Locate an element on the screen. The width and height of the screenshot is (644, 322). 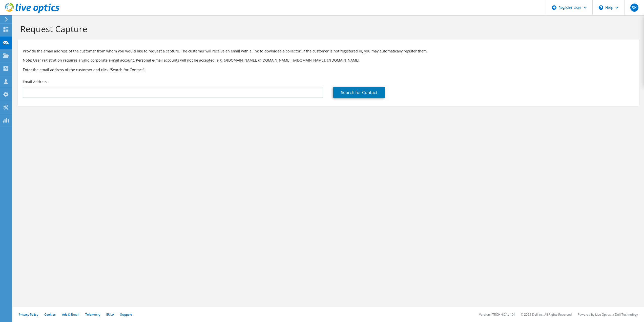
svg: \n is located at coordinates (601, 8).